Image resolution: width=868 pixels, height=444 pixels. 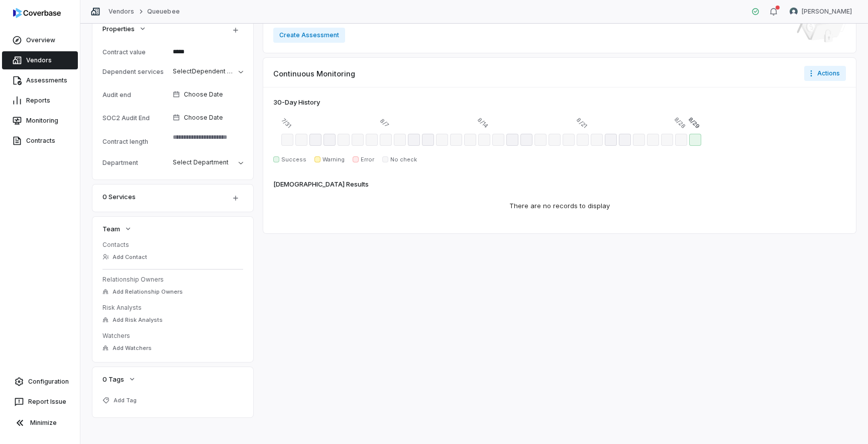 What do you see at coordinates (132, 348) in the screenshot?
I see `span: Add Watchers` at bounding box center [132, 348].